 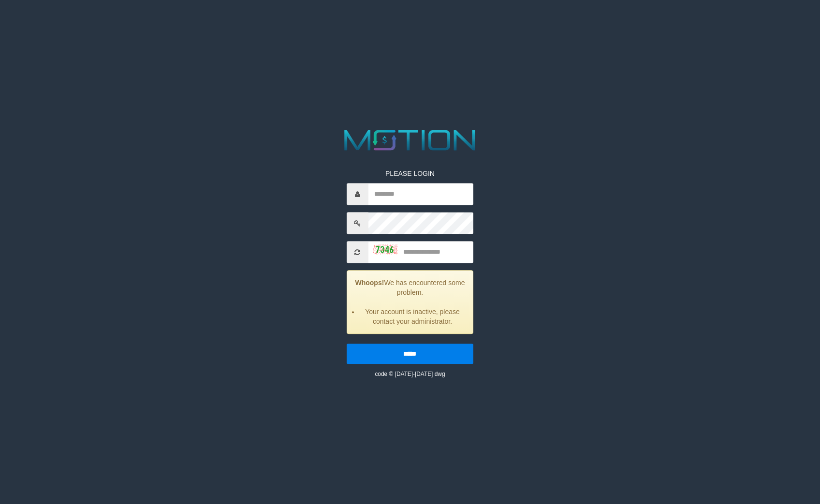 What do you see at coordinates (385, 249) in the screenshot?
I see `img: captcha` at bounding box center [385, 249].